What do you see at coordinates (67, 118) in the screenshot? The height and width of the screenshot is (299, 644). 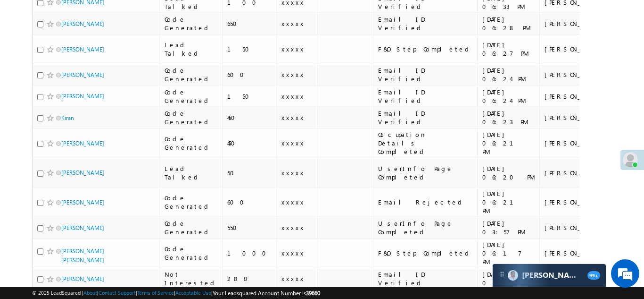 I see `a: Kiran` at bounding box center [67, 118].